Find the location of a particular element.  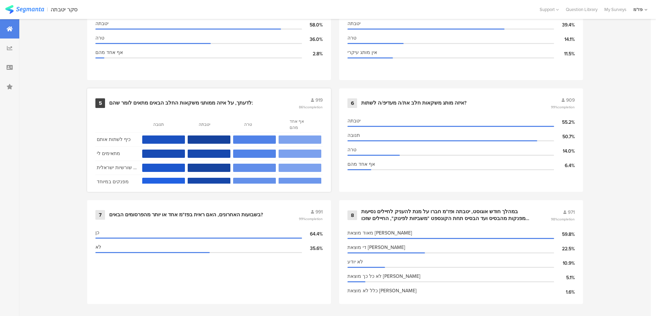

div: 2.8% is located at coordinates (312, 54).